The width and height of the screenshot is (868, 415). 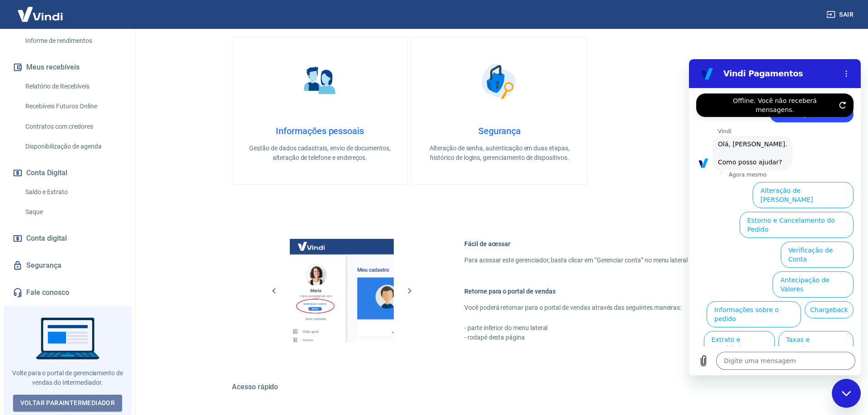 I want to click on h4: Informações pessoais, so click(x=320, y=131).